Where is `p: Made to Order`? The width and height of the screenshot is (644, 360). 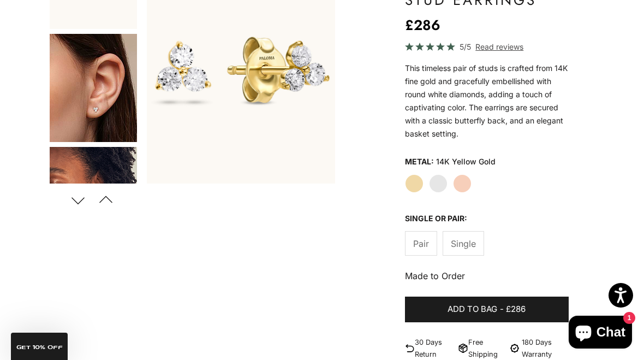
p: Made to Order is located at coordinates (487, 276).